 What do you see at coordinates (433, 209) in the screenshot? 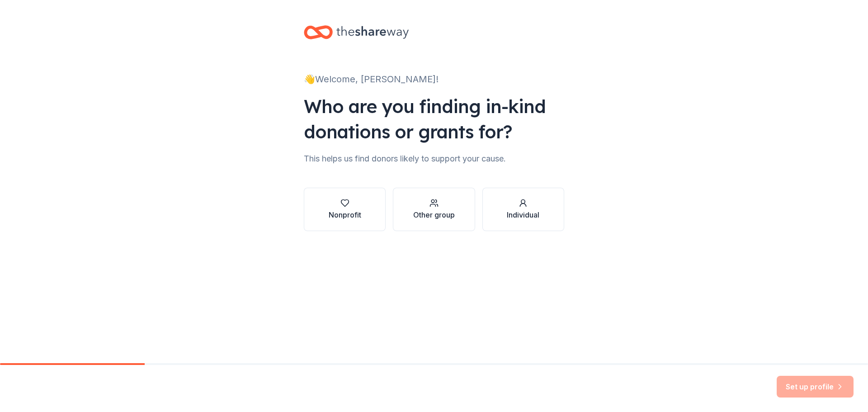
I see `button: Other group` at bounding box center [433, 209].